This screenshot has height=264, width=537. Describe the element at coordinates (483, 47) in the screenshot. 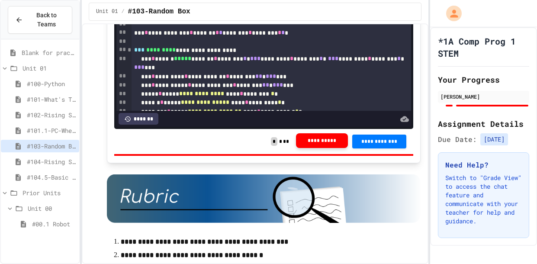

I see `h1: *1A Comp Prog 1 STEM` at that location.